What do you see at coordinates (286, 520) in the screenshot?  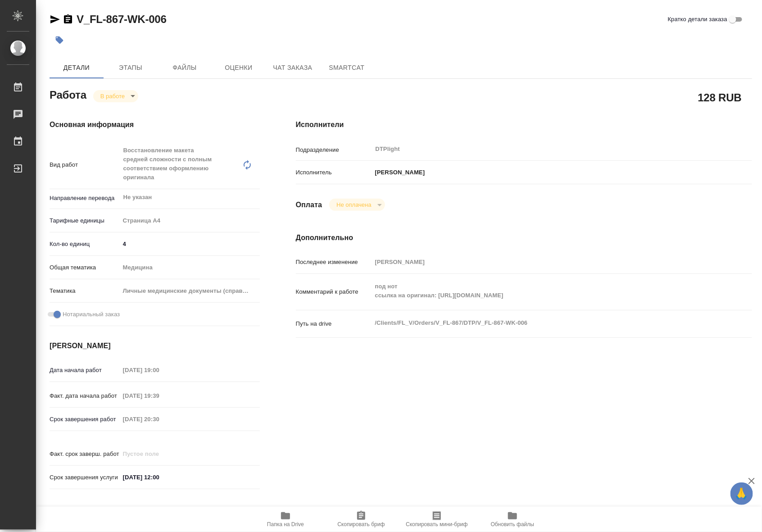 I see `button: Папка на Drive` at bounding box center [286, 520].